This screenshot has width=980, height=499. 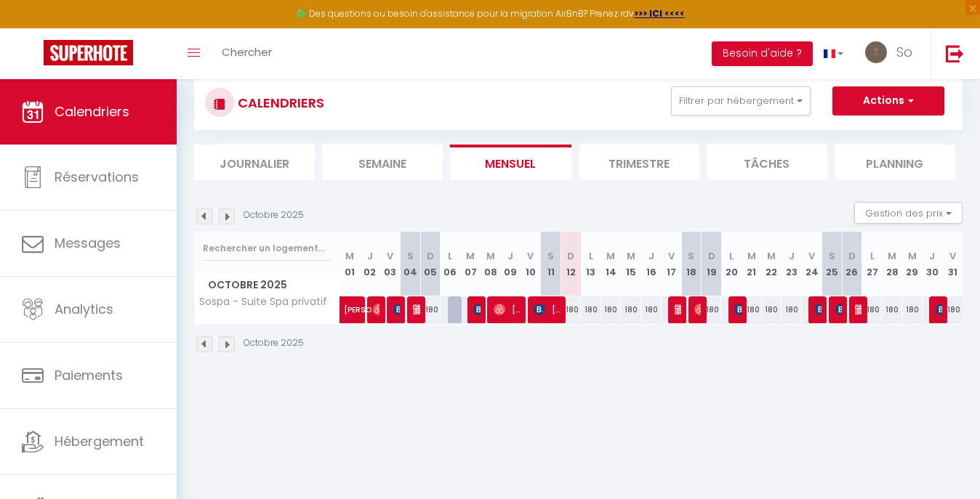 I want to click on input: Rechercher un logement..., so click(x=267, y=248).